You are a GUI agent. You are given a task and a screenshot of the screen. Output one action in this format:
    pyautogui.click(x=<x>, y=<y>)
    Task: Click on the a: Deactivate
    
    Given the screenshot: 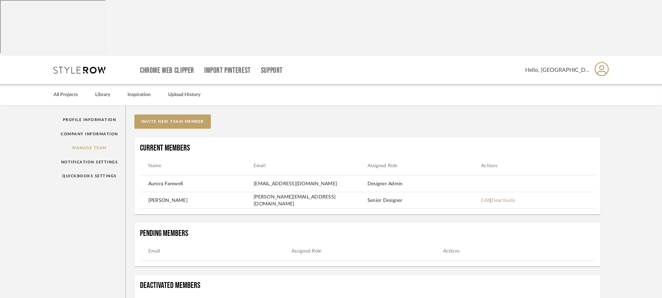 What is the action you would take?
    pyautogui.click(x=503, y=201)
    